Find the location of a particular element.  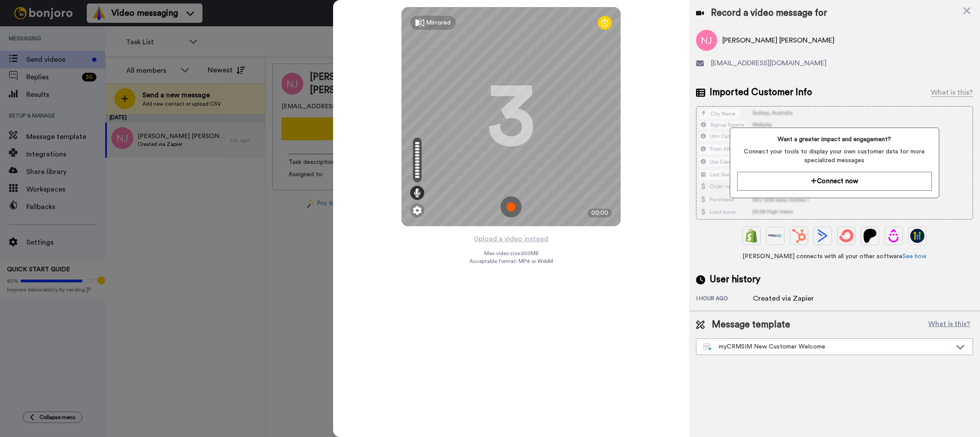

img: ic_record_start.svg is located at coordinates (511, 207).